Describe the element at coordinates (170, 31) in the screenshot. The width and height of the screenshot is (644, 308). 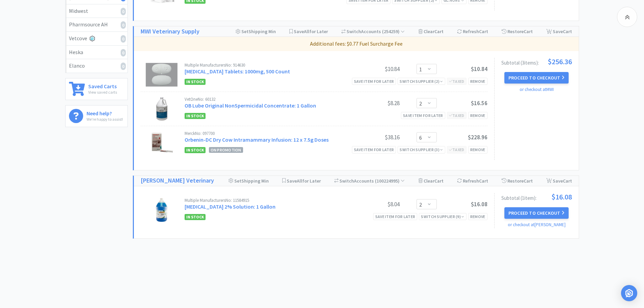
I see `a: MWI Veterinary Supply` at that location.